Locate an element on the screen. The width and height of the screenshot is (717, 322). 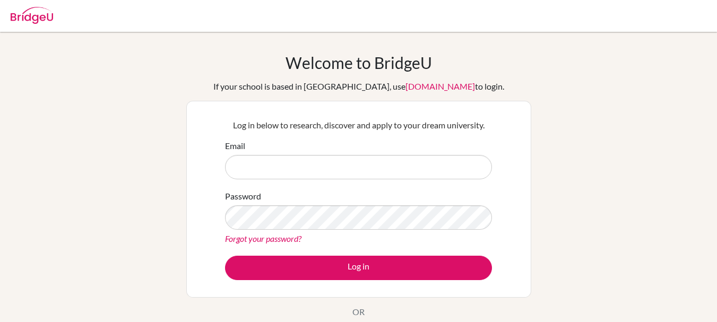
p: OR is located at coordinates (358, 312).